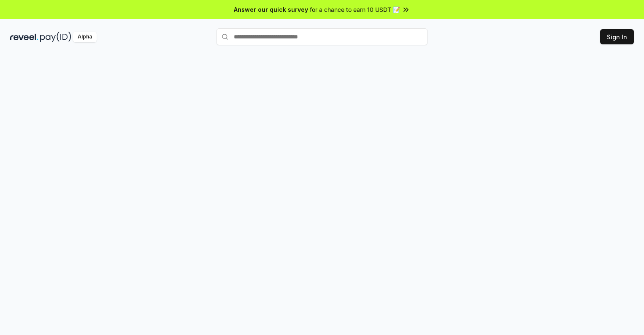 This screenshot has width=644, height=335. What do you see at coordinates (617, 37) in the screenshot?
I see `button: Sign In` at bounding box center [617, 37].